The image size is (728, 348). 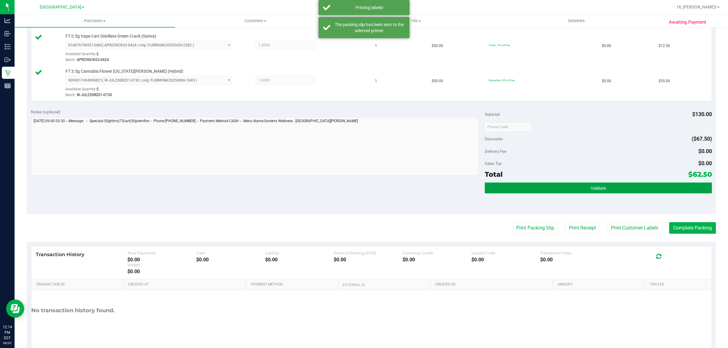 What do you see at coordinates (499, 45) in the screenshot?
I see `span: 75cart: 75% off line` at bounding box center [499, 45].